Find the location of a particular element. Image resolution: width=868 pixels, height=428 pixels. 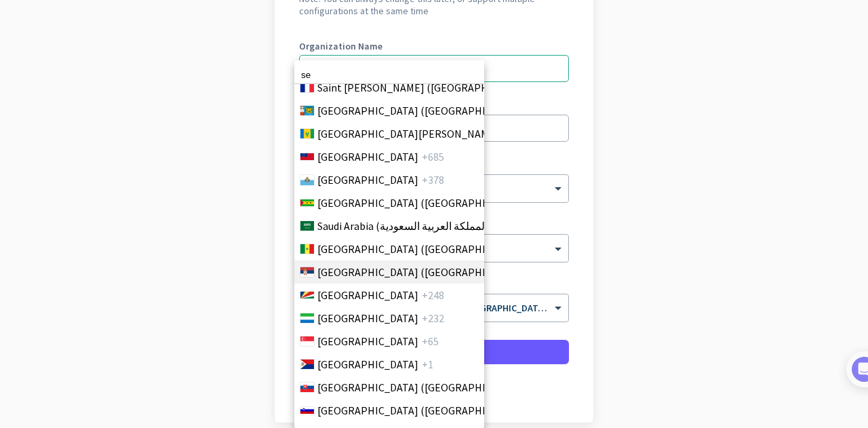

span: +685 is located at coordinates (433, 157).